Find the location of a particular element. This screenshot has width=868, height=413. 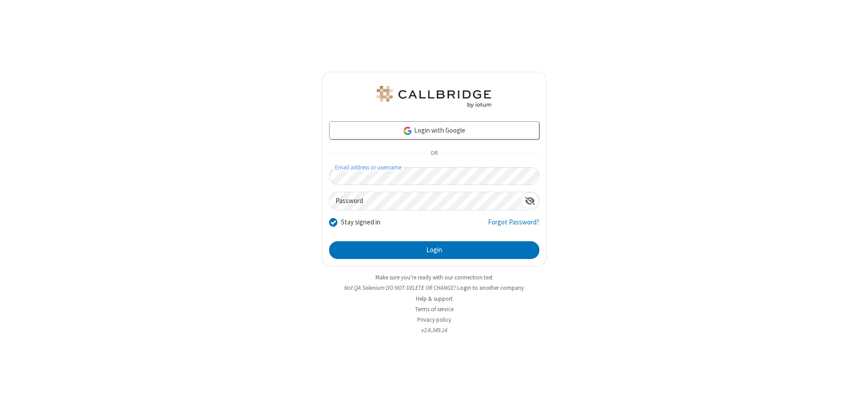

button: Login to another company is located at coordinates (490, 288).